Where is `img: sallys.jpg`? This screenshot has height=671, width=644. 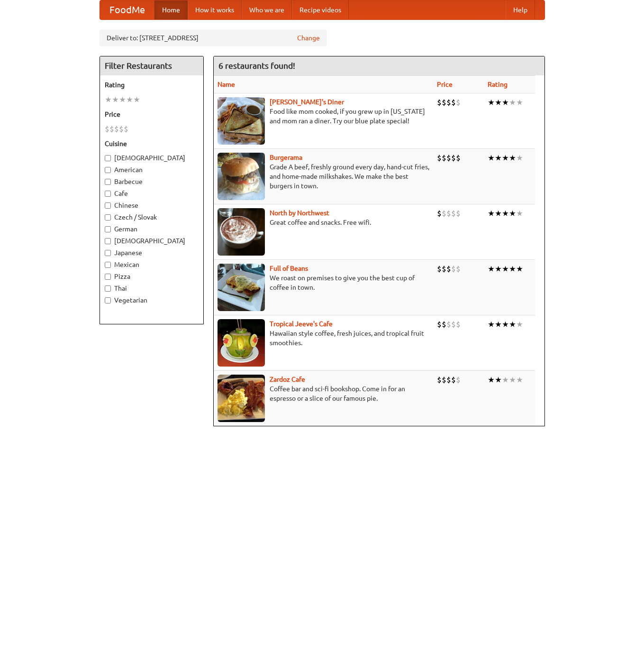
img: sallys.jpg is located at coordinates (241, 121).